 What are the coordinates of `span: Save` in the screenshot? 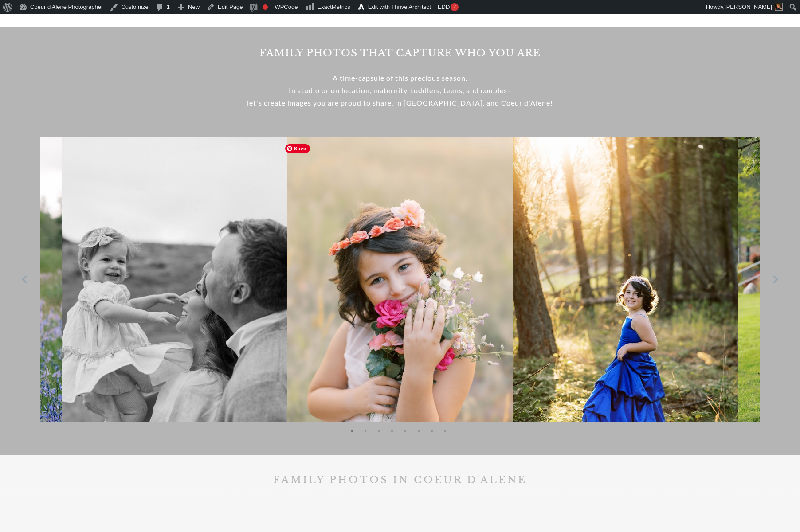 It's located at (298, 149).